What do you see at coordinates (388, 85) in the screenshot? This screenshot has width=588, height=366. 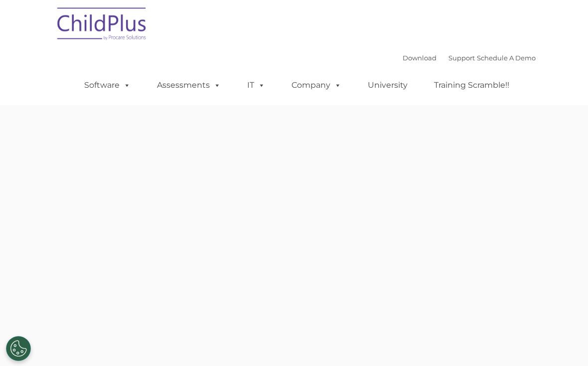 I see `a: University` at bounding box center [388, 85].